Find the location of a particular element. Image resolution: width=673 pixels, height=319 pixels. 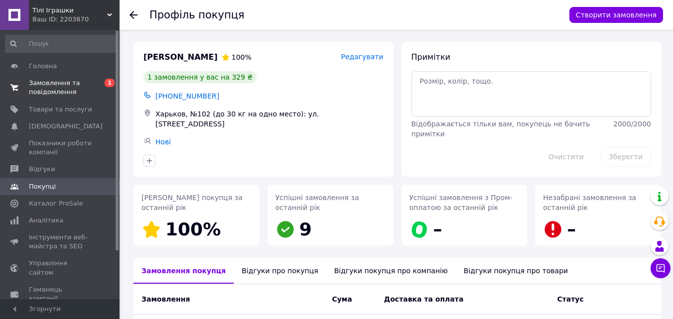

div: Відгуки покупця про компанію is located at coordinates (391, 271).